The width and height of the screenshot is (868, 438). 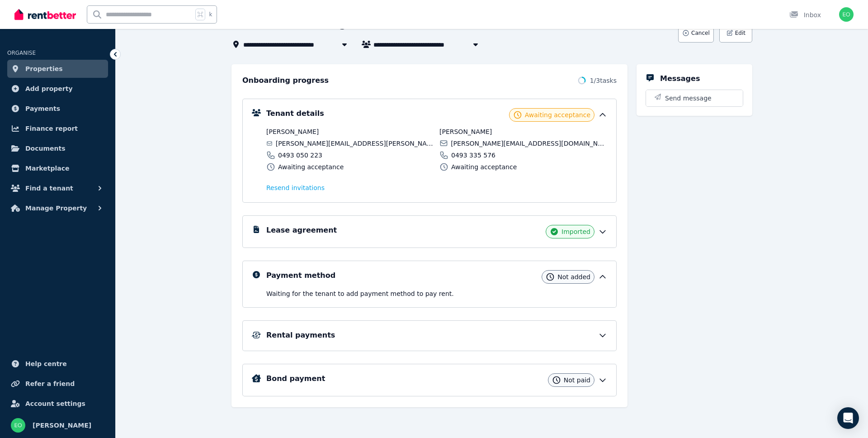 What do you see at coordinates (57, 404) in the screenshot?
I see `a: Account settings` at bounding box center [57, 404].